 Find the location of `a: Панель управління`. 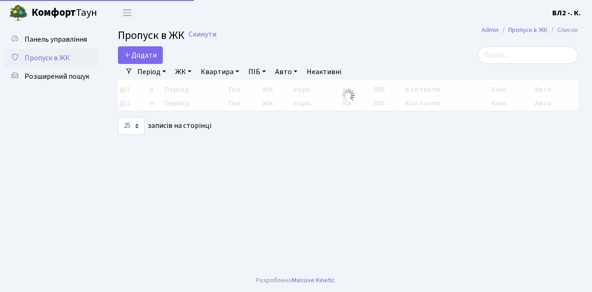

a: Панель управління is located at coordinates (51, 39).